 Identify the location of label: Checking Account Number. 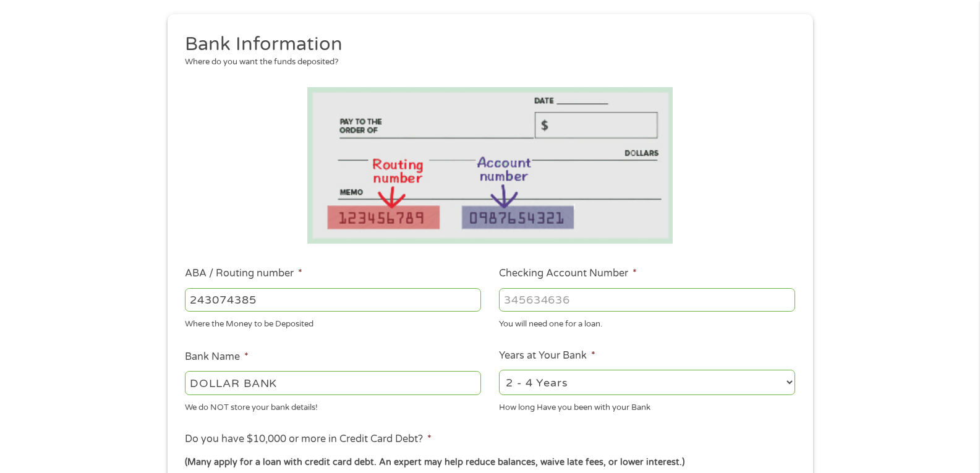
(568, 273).